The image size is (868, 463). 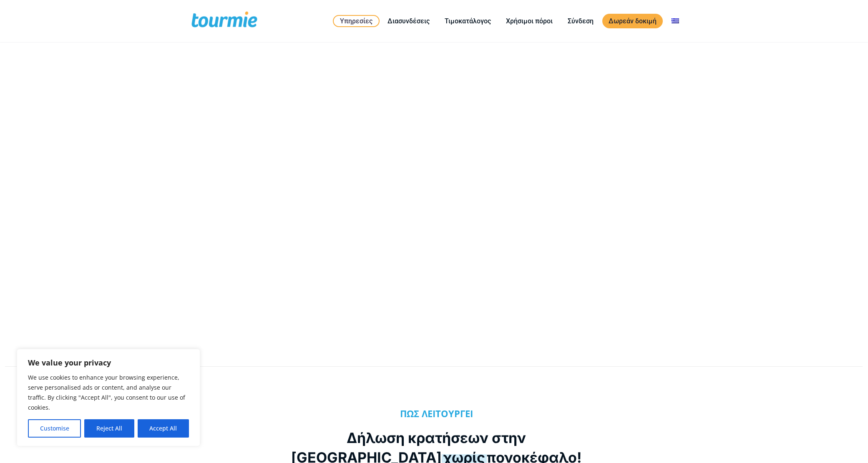 I want to click on p: We value your privacy, so click(x=108, y=363).